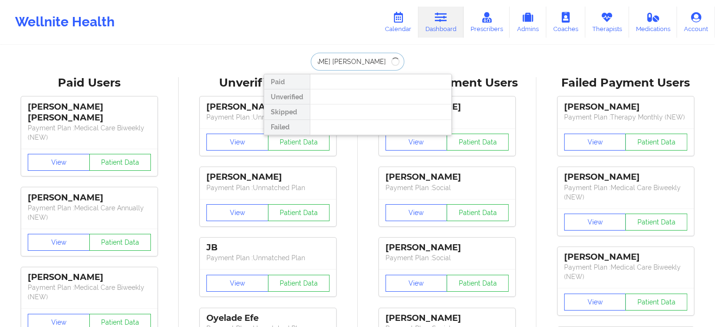  I want to click on a: Calendar, so click(398, 22).